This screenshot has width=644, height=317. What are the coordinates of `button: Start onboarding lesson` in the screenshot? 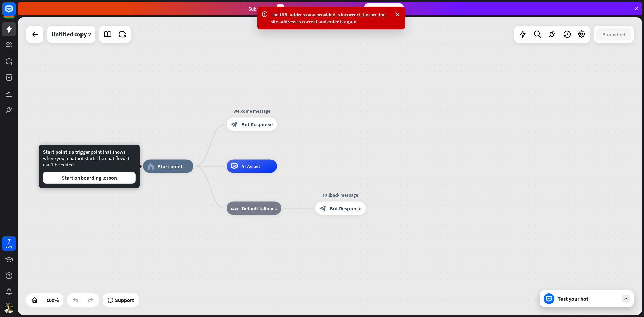 It's located at (89, 178).